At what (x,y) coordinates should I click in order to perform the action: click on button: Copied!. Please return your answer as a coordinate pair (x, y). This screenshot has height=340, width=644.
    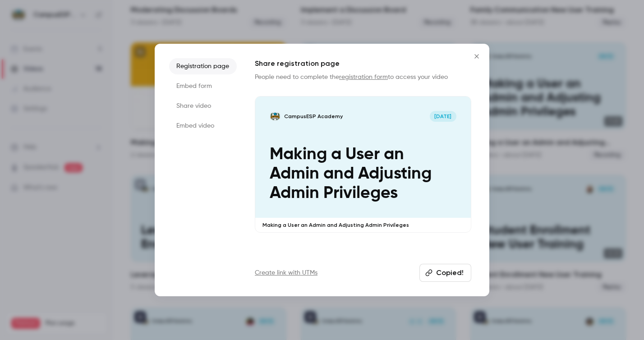
    Looking at the image, I should click on (445, 273).